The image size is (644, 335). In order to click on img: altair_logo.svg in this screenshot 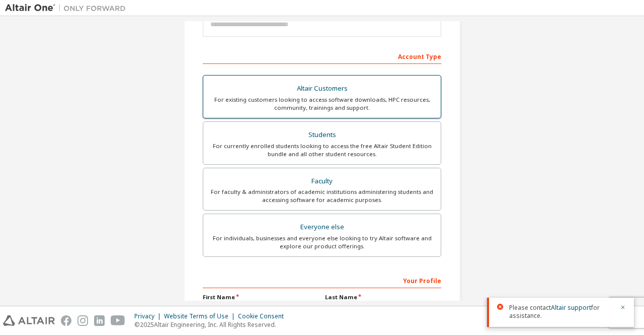, I will do `click(28, 320)`.